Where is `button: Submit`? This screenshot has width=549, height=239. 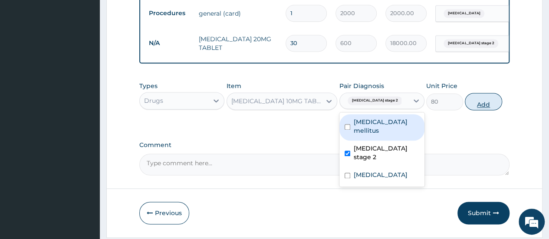 button: Submit is located at coordinates (483, 213).